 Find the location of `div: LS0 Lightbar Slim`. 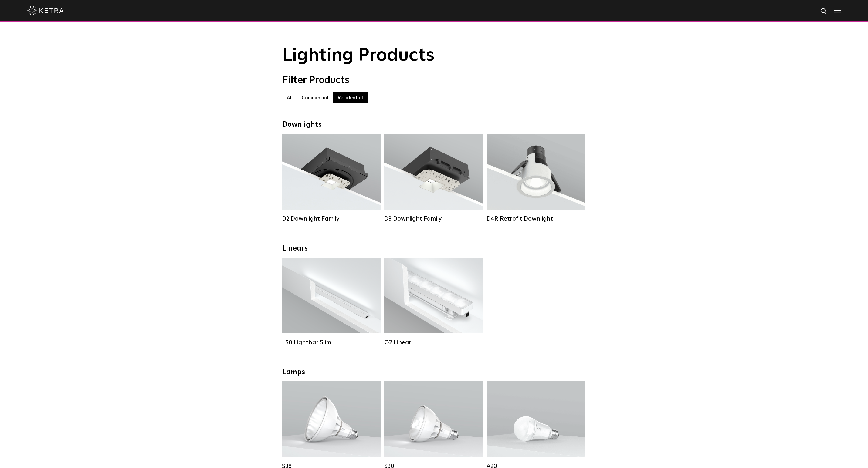

div: LS0 Lightbar Slim is located at coordinates (331, 342).